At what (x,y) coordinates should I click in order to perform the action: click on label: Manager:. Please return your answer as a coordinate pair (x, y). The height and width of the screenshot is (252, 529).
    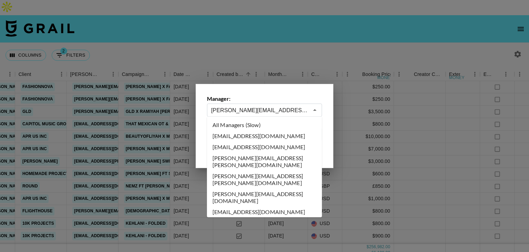
    Looking at the image, I should click on (265, 99).